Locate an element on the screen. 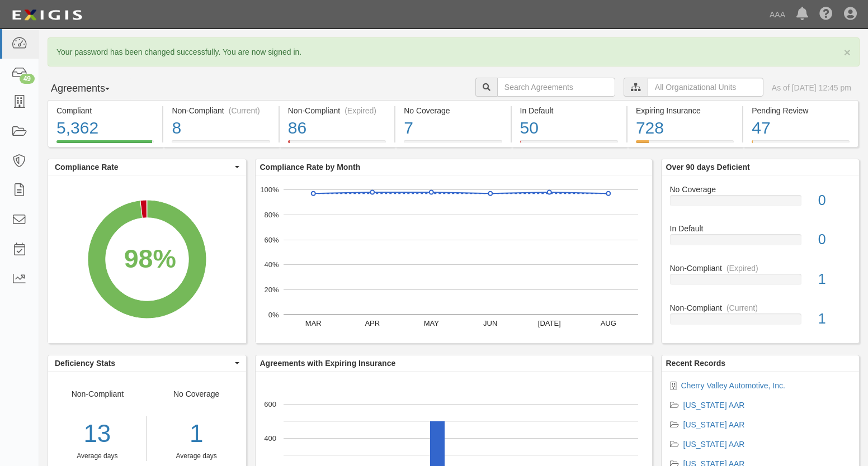  a: Non-Compliant(Expired)86 is located at coordinates (336, 145).